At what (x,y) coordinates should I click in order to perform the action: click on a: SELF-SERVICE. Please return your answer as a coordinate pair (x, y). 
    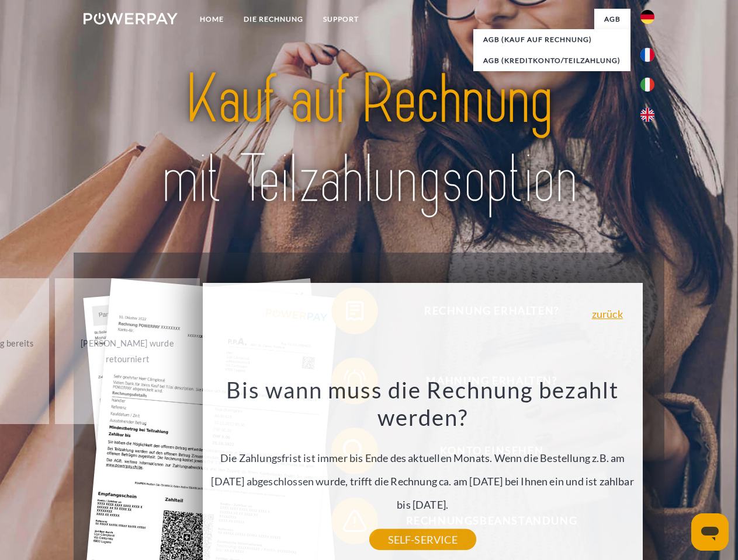
    Looking at the image, I should click on (422, 540).